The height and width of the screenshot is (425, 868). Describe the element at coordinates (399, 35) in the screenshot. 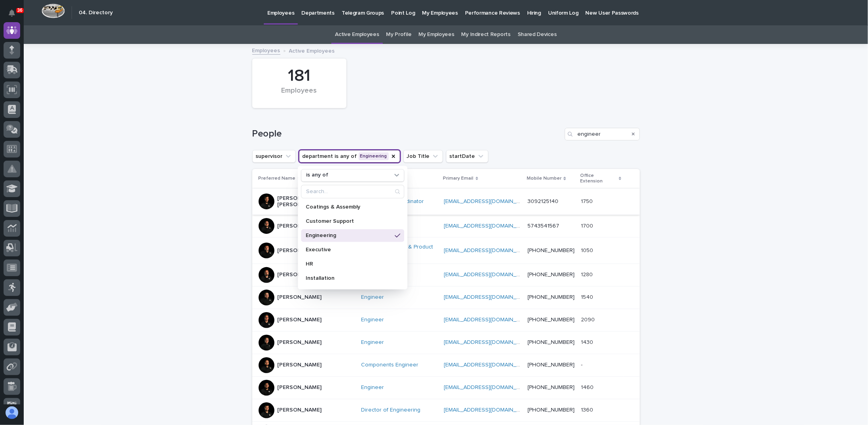

I see `a: My Profile` at that location.